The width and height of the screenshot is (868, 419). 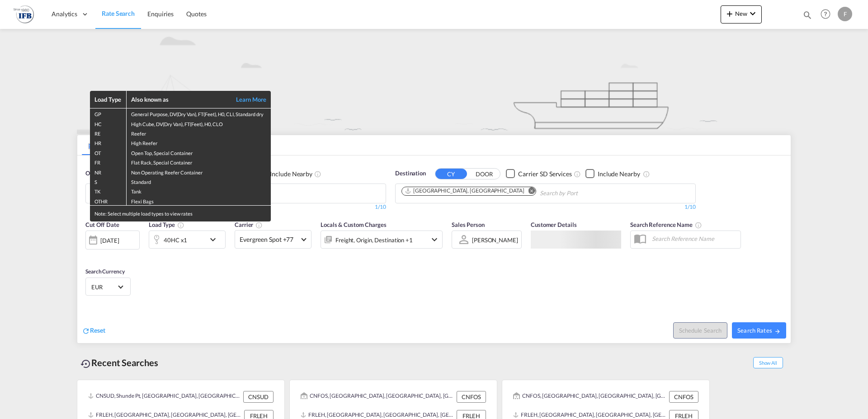 I want to click on td: HR, so click(x=108, y=142).